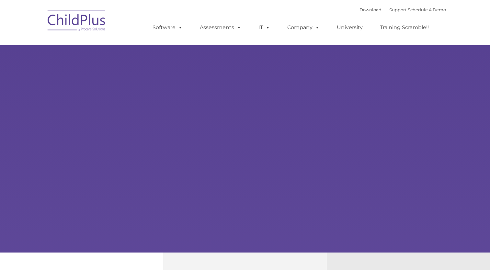 The height and width of the screenshot is (270, 490). I want to click on a: Company, so click(304, 28).